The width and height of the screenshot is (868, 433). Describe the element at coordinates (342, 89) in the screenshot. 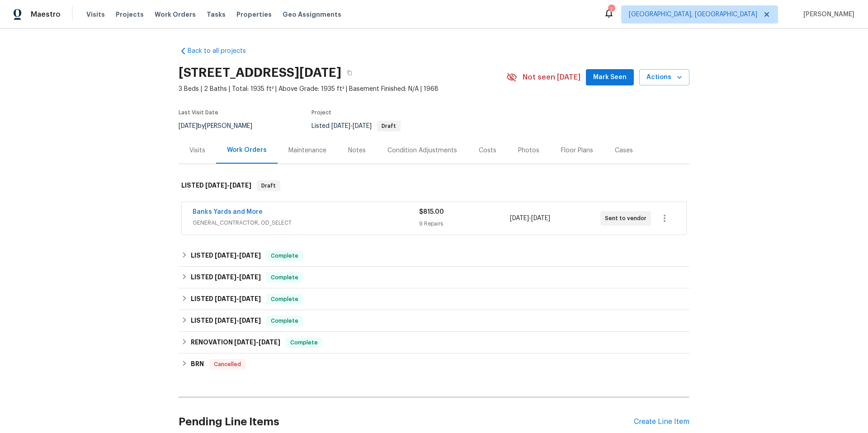

I see `span: 3 Beds | 2 Baths | Total: 1935 ft² | Above Grade: 1935 ft² | Basement Finished: N/A | 1968` at that location.